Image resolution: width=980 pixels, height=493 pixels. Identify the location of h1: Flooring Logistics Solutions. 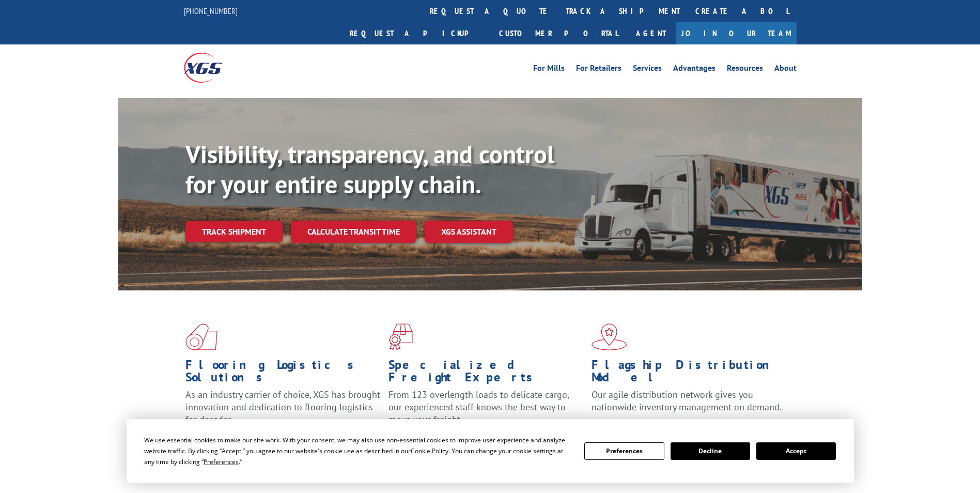
(283, 373).